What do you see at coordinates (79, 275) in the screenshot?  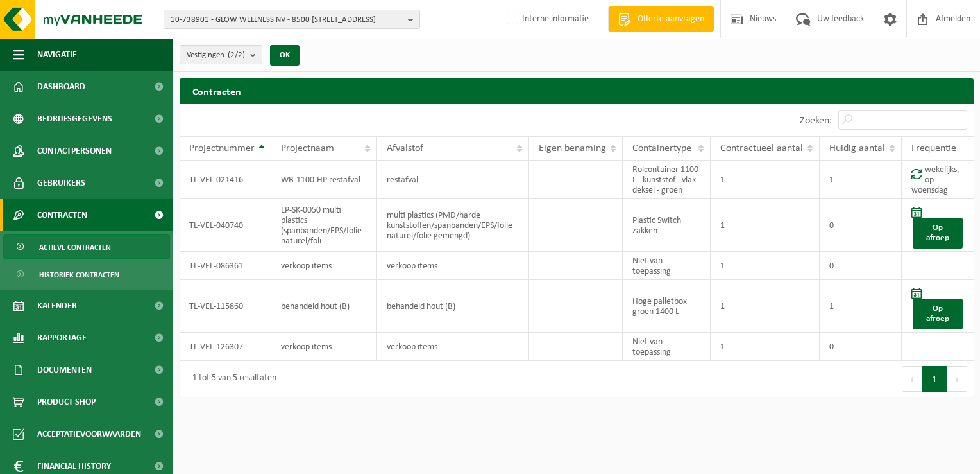 I see `span: Historiek contracten` at bounding box center [79, 275].